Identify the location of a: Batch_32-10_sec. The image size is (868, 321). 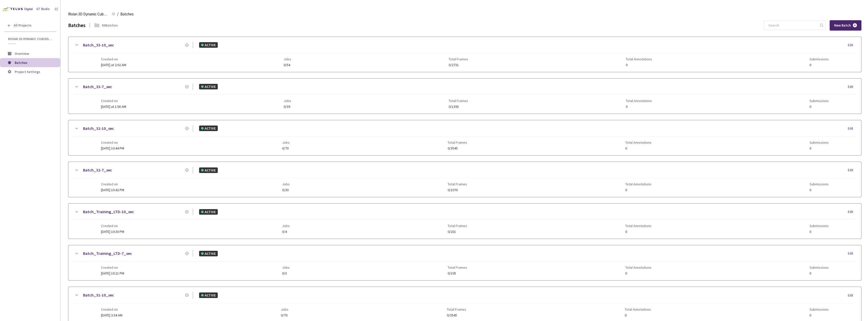
(98, 128).